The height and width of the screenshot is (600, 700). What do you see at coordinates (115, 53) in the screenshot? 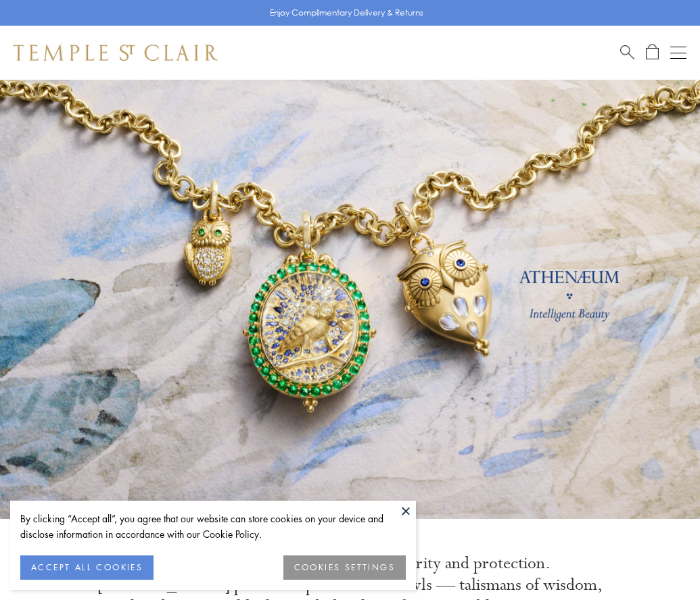
I see `img: Temple St. Clair` at bounding box center [115, 53].